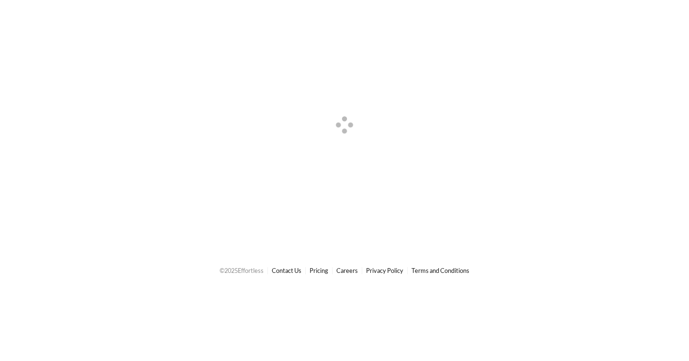 The image size is (689, 361). Describe the element at coordinates (242, 270) in the screenshot. I see `span: © 2025 Effortless` at that location.